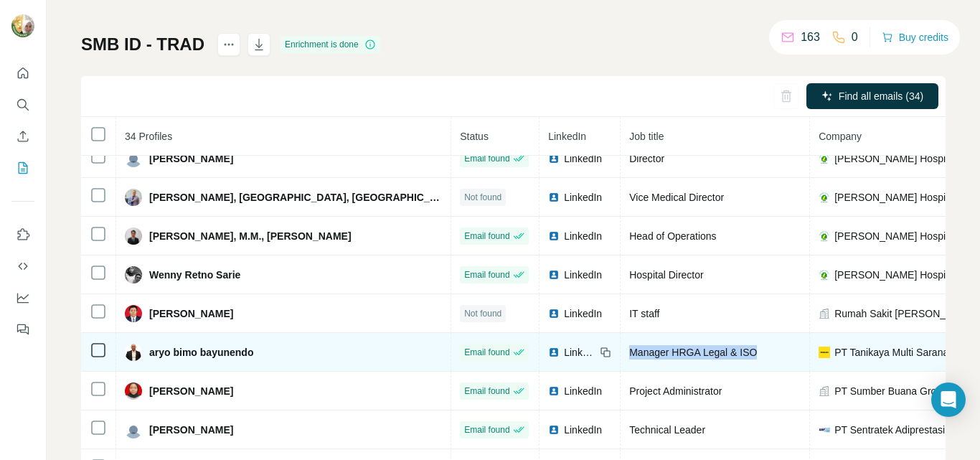 The height and width of the screenshot is (460, 980). I want to click on div: Enrichment is done, so click(330, 45).